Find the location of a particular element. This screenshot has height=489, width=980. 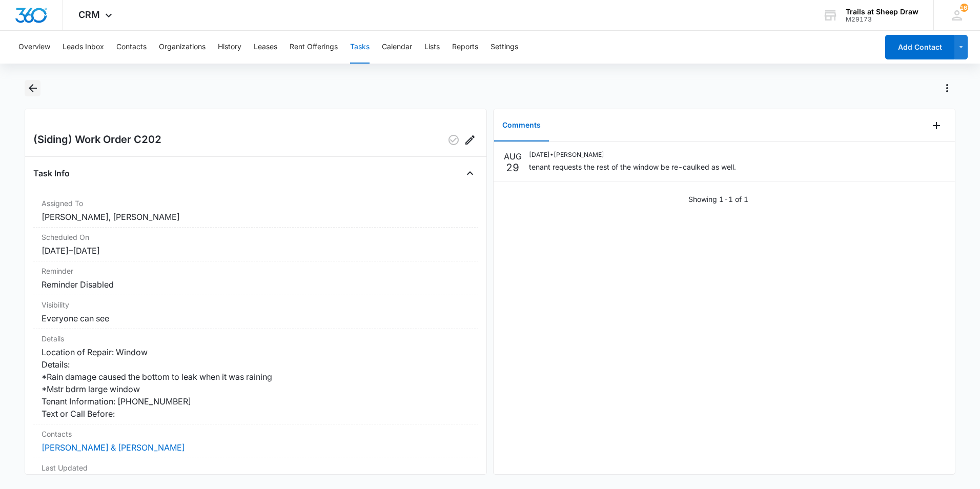

button: Leads Inbox is located at coordinates (83, 47).